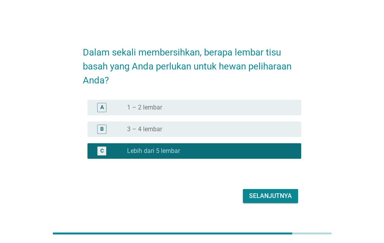 The width and height of the screenshot is (384, 243). I want to click on button: Selanjutnya, so click(270, 196).